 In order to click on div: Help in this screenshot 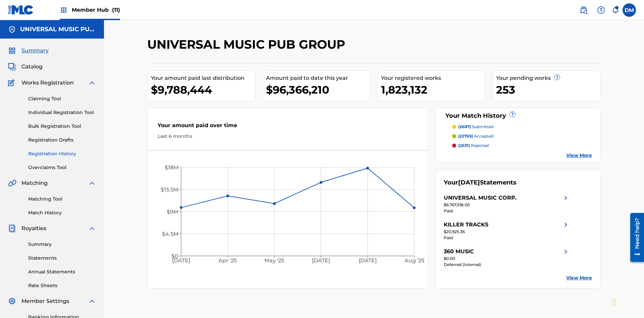, I will do `click(601, 10)`.